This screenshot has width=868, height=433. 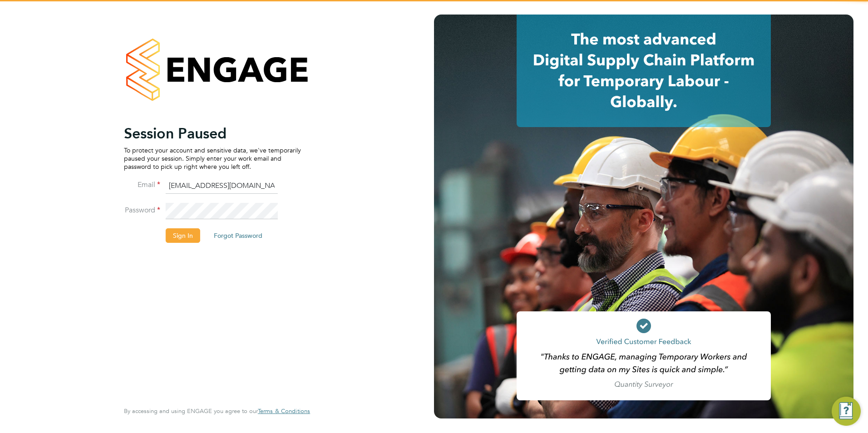 What do you see at coordinates (142, 210) in the screenshot?
I see `label: Password` at bounding box center [142, 210].